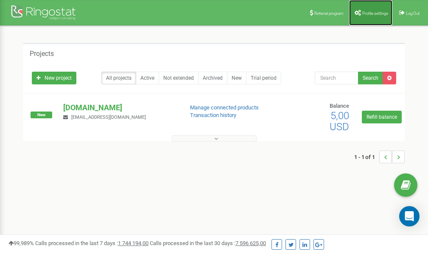  I want to click on u: 1 744 194,00, so click(133, 243).